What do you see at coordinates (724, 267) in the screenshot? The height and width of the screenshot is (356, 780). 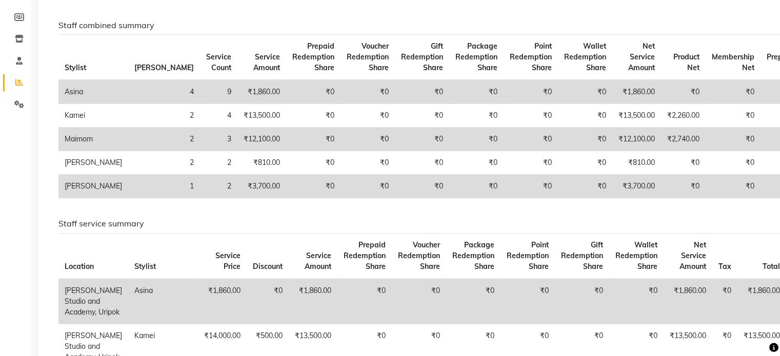 I see `span: Tax` at bounding box center [724, 267].